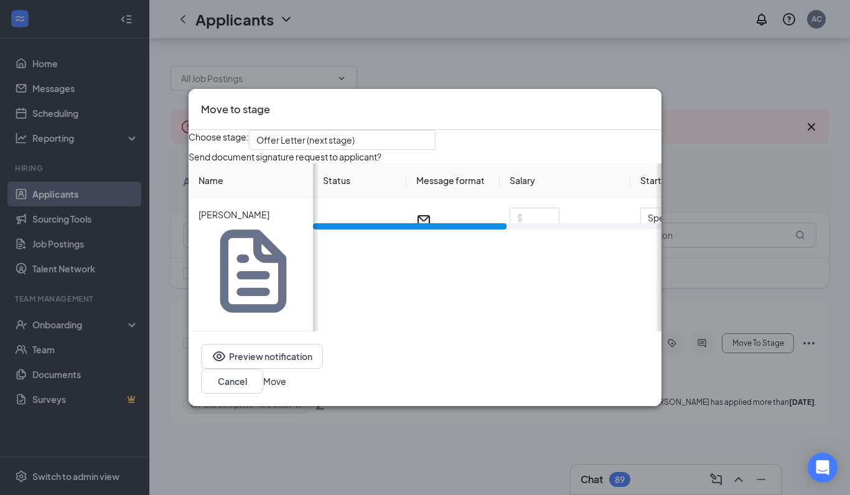 Image resolution: width=850 pixels, height=495 pixels. What do you see at coordinates (565, 180) in the screenshot?
I see `th: Salary` at bounding box center [565, 180].